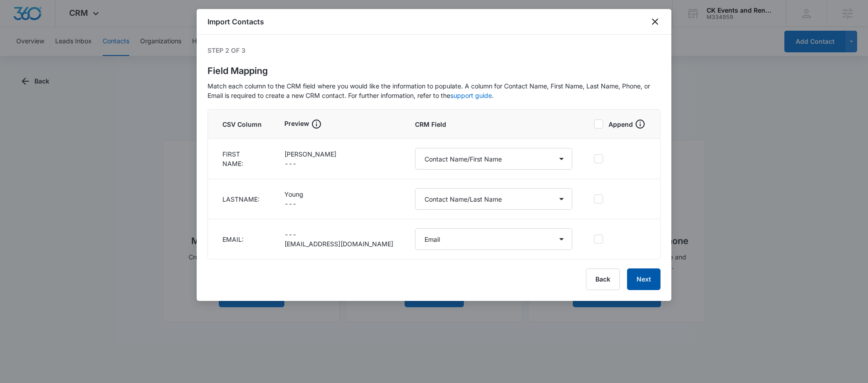 Image resolution: width=868 pixels, height=383 pixels. What do you see at coordinates (235, 22) in the screenshot?
I see `h1: Import Contacts` at bounding box center [235, 22].